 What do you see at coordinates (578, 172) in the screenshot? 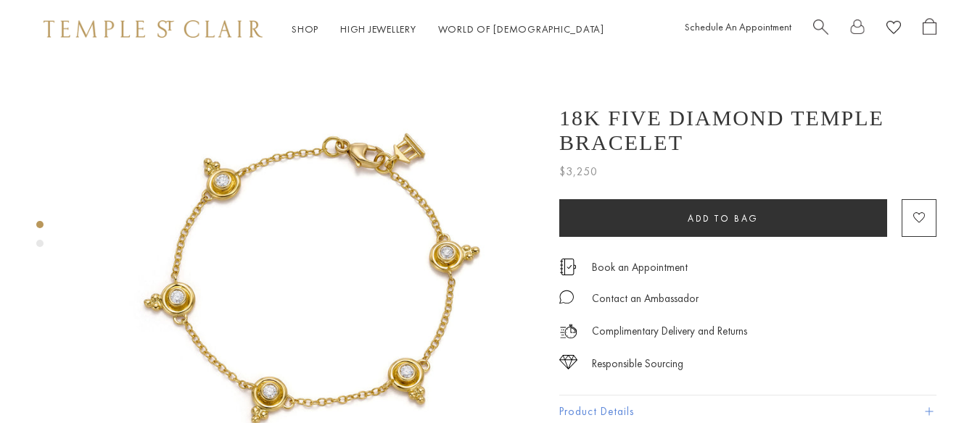
I see `span: $3,250` at bounding box center [578, 172].